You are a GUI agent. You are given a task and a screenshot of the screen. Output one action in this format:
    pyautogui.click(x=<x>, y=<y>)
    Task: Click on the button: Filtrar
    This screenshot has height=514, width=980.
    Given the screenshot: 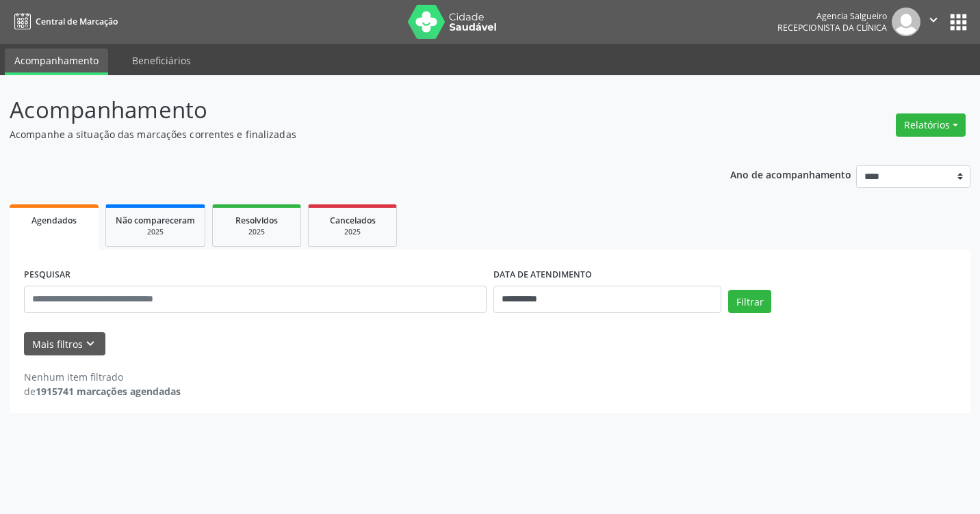 What is the action you would take?
    pyautogui.click(x=749, y=302)
    